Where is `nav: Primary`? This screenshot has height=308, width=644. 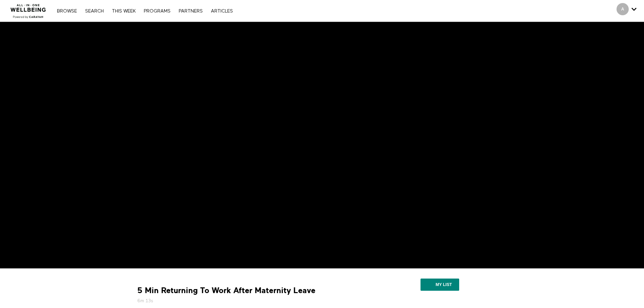 nav: Primary is located at coordinates (145, 11).